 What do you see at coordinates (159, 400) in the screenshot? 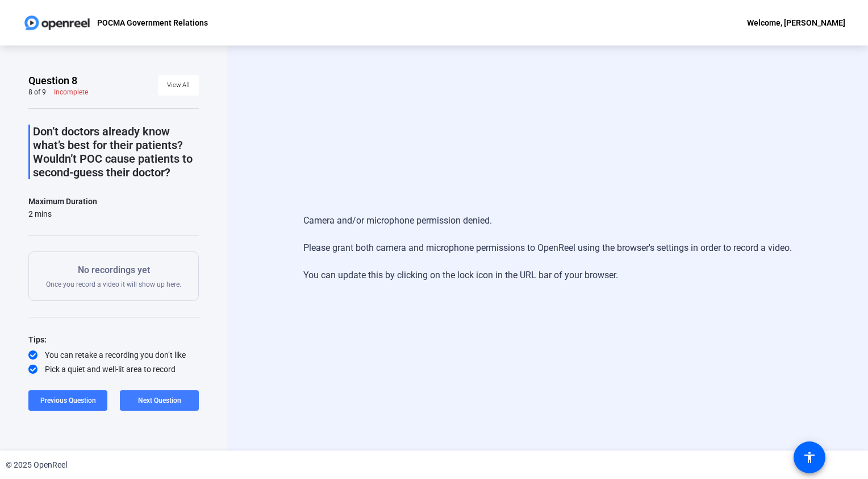
I see `button: Next Question` at bounding box center [159, 400].